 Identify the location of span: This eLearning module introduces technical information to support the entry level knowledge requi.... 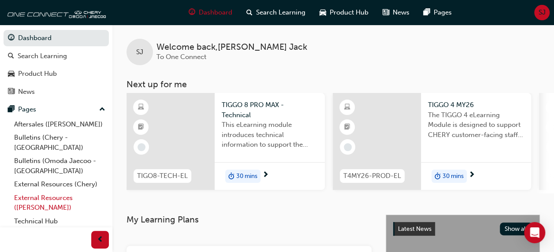
(270, 135).